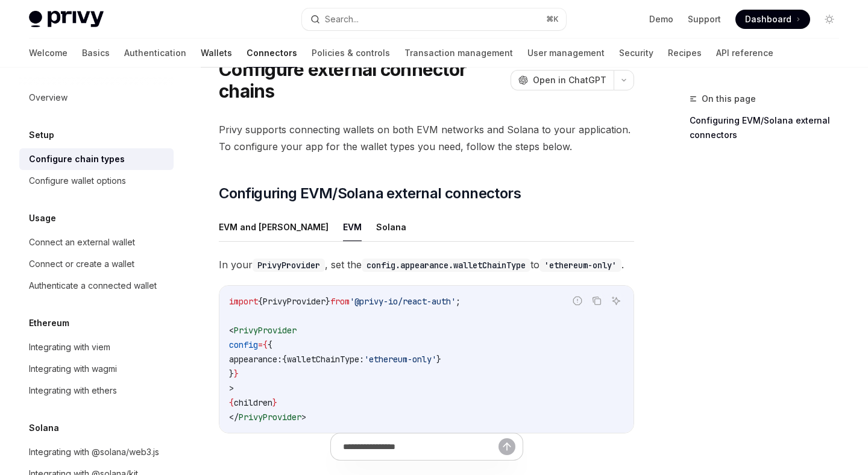 The height and width of the screenshot is (475, 868). What do you see at coordinates (289, 265) in the screenshot?
I see `code: PrivyProvider` at bounding box center [289, 265].